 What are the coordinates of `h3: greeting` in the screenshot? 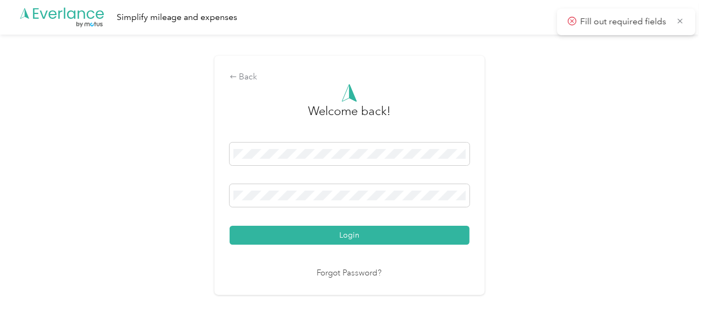 It's located at (349, 117).